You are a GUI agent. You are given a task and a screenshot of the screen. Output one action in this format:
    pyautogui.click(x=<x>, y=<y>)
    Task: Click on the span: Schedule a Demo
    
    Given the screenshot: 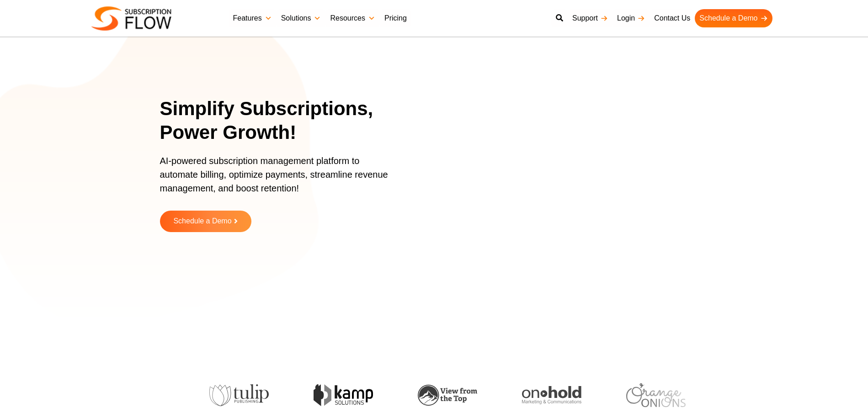 What is the action you would take?
    pyautogui.click(x=202, y=221)
    